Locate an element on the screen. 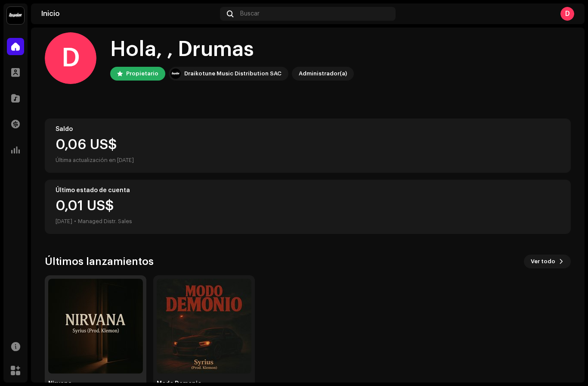 This screenshot has height=386, width=588. div: Saldo is located at coordinates (308, 129).